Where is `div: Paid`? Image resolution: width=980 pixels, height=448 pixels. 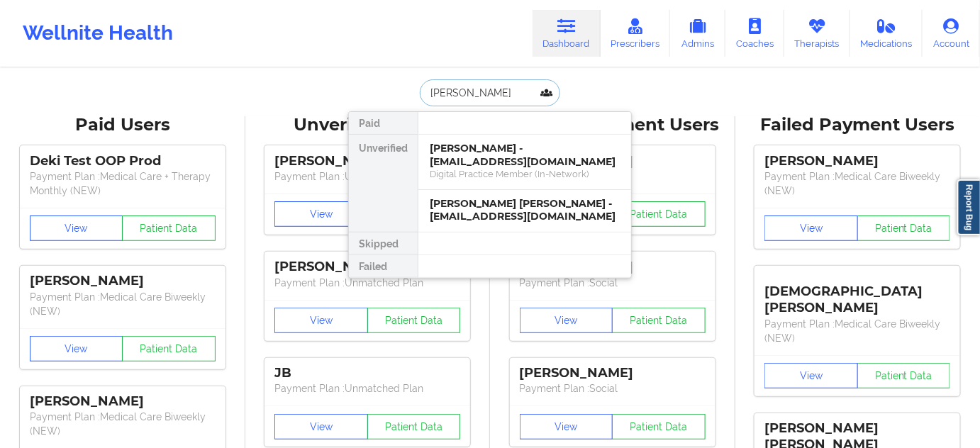 div: Paid is located at coordinates (383, 123).